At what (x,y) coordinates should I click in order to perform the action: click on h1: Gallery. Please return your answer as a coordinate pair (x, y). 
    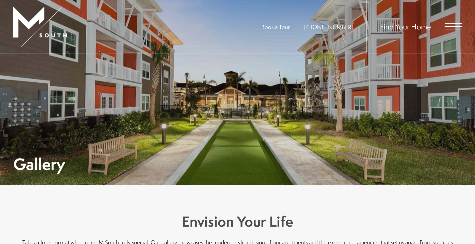
    Looking at the image, I should click on (39, 164).